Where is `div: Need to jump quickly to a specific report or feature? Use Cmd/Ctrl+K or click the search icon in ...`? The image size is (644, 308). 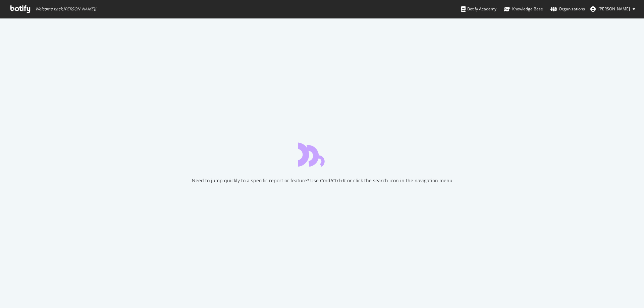 div: Need to jump quickly to a specific report or feature? Use Cmd/Ctrl+K or click the search icon in ... is located at coordinates (322, 181).